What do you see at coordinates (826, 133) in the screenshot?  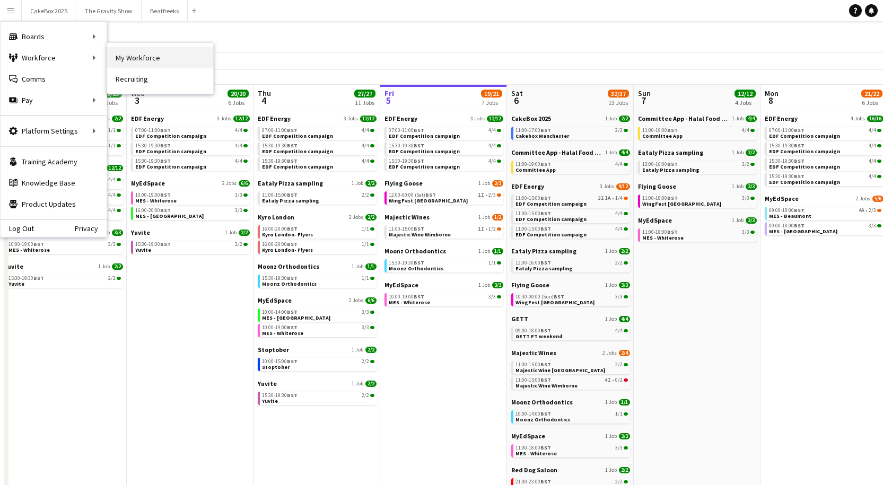 I see `a: 07:00-11:00BST4/4EDF Competition campaign` at bounding box center [826, 133].